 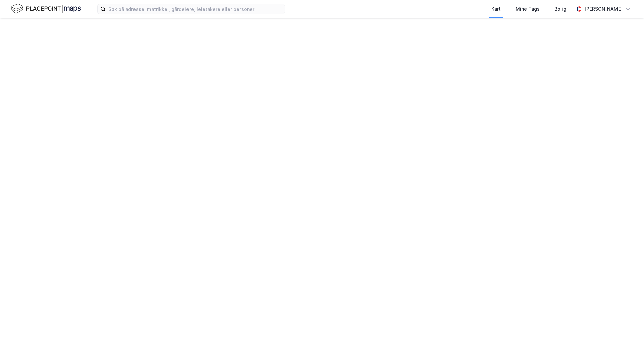 What do you see at coordinates (496, 9) in the screenshot?
I see `div: Kart` at bounding box center [496, 9].